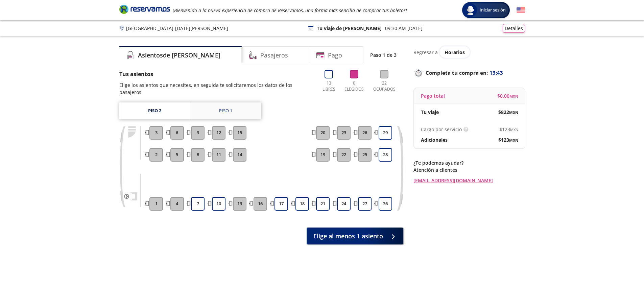 This screenshot has width=644, height=308. I want to click on button: 21, so click(323, 204).